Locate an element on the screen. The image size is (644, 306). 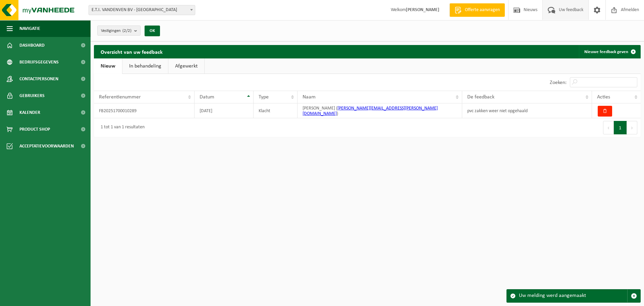
a: In behandeling is located at coordinates (145, 66).